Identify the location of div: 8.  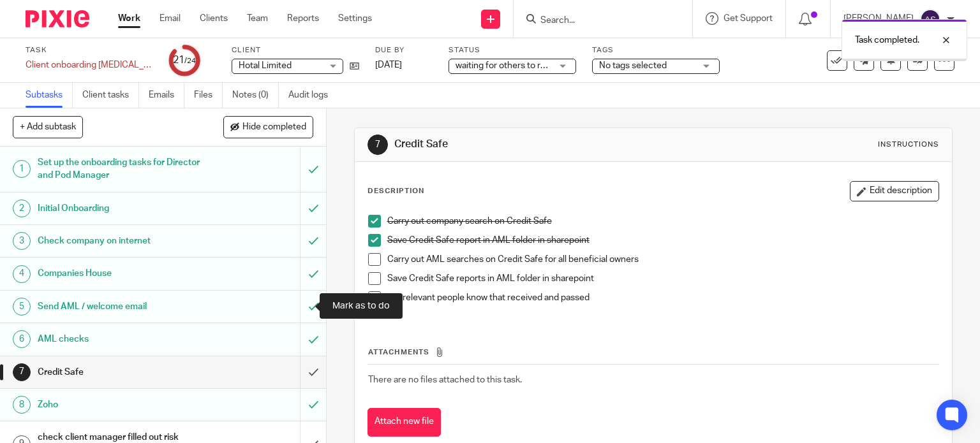
(21, 405).